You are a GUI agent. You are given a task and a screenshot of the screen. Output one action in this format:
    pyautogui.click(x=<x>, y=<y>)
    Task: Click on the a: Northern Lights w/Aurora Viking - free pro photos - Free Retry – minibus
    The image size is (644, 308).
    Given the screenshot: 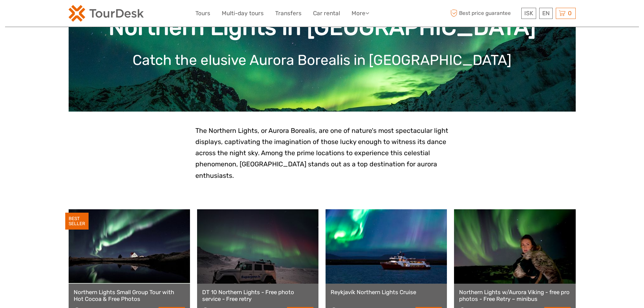 What is the action you would take?
    pyautogui.click(x=515, y=296)
    